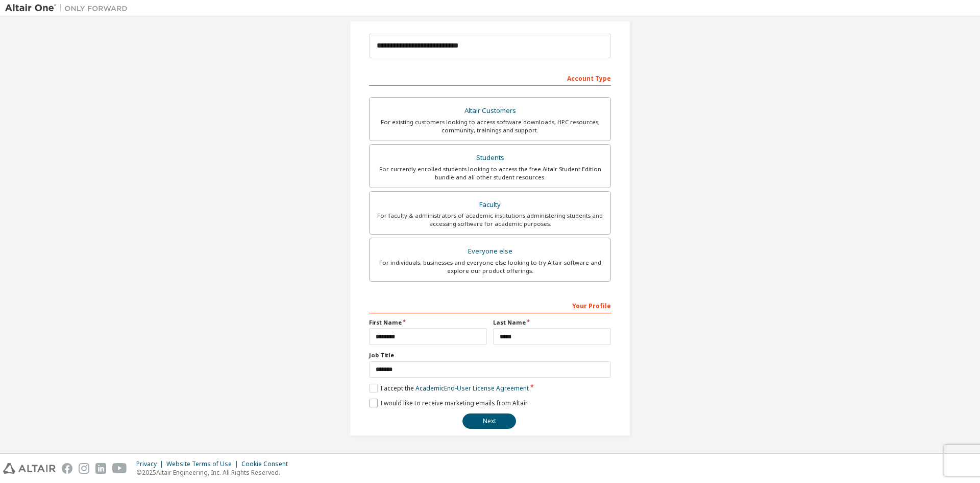 The image size is (980, 483). Describe the element at coordinates (490, 355) in the screenshot. I see `label: Job Title` at that location.